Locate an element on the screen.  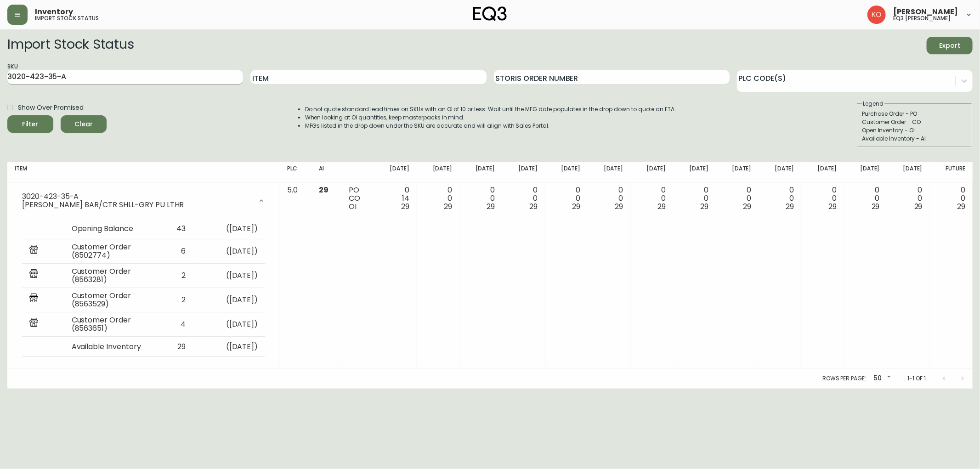
td: Customer Order (8563529) is located at coordinates (110, 300).